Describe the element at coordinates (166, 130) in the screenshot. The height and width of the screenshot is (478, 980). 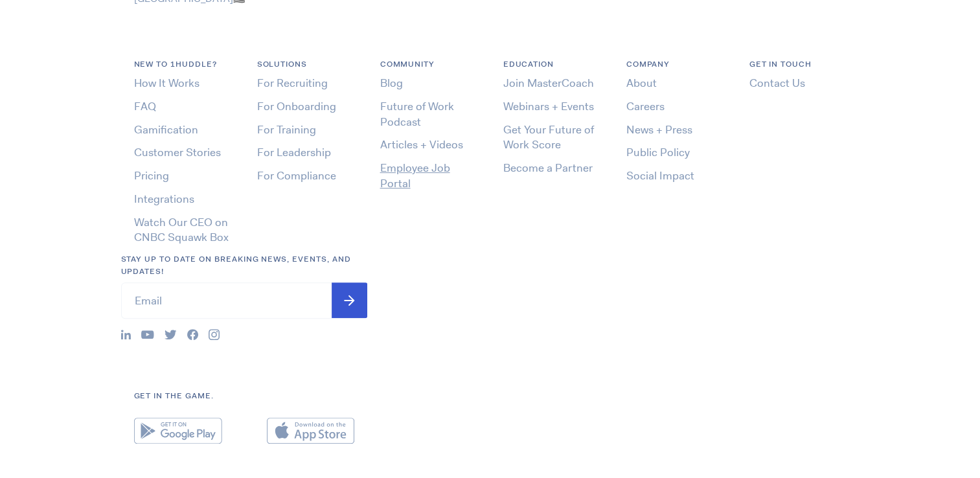
I see `a: Gamification` at that location.